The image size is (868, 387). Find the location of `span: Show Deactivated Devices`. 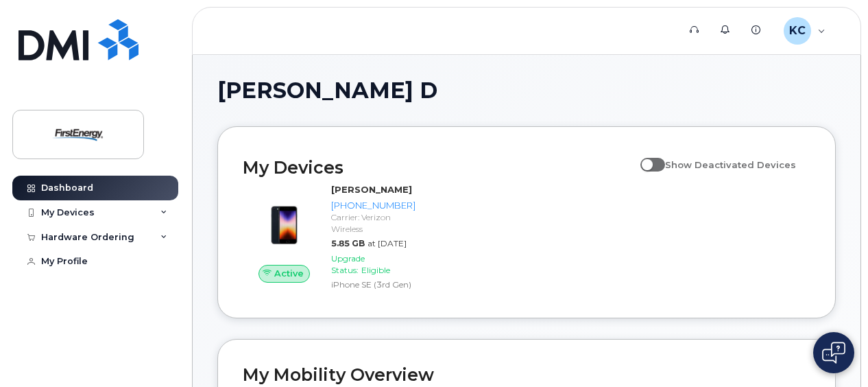

span: Show Deactivated Devices is located at coordinates (730, 164).